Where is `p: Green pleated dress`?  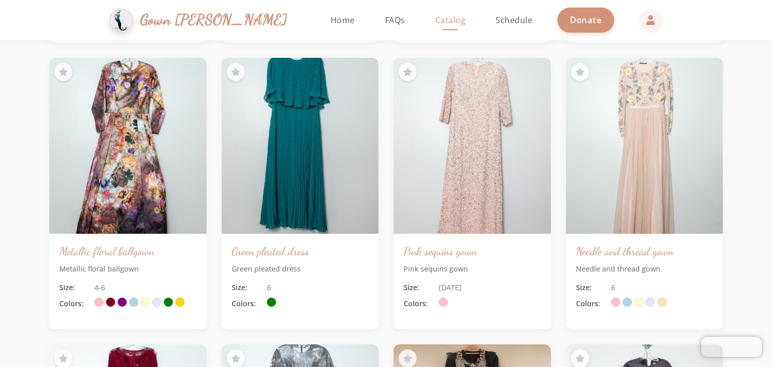
p: Green pleated dress is located at coordinates (300, 269).